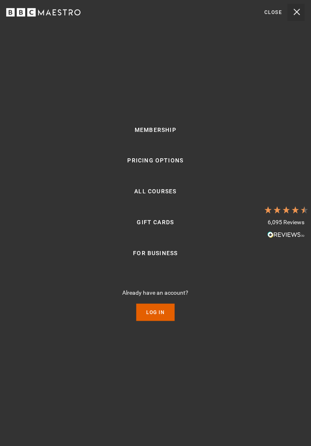  Describe the element at coordinates (156, 223) in the screenshot. I see `a: Gift Cards` at that location.